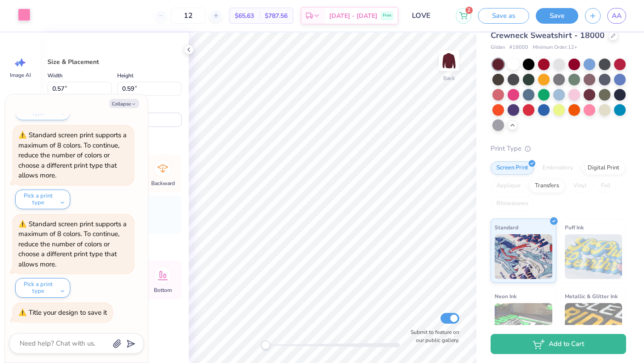  Describe the element at coordinates (523, 325) in the screenshot. I see `img: Neon Ink` at that location.